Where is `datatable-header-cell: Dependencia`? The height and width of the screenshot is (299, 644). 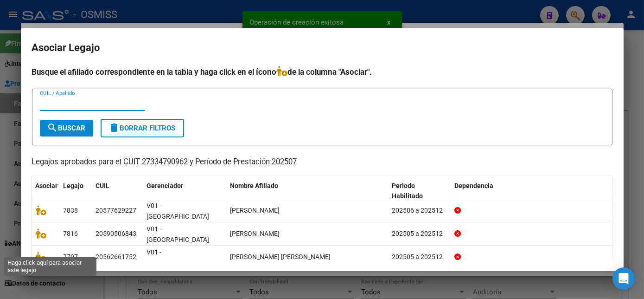 datatable-header-cell: Dependencia is located at coordinates (531, 192).